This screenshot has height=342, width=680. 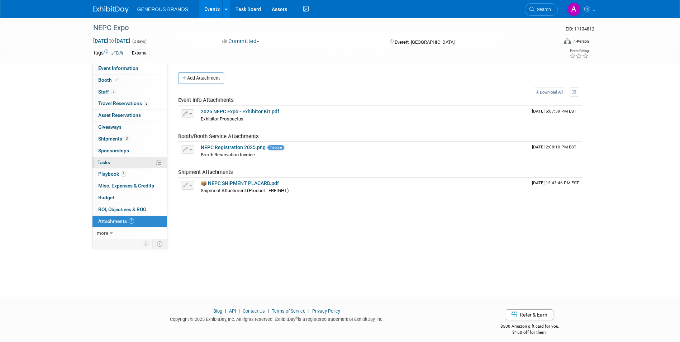 What do you see at coordinates (130, 222) in the screenshot?
I see `a: Attachments3` at bounding box center [130, 222].